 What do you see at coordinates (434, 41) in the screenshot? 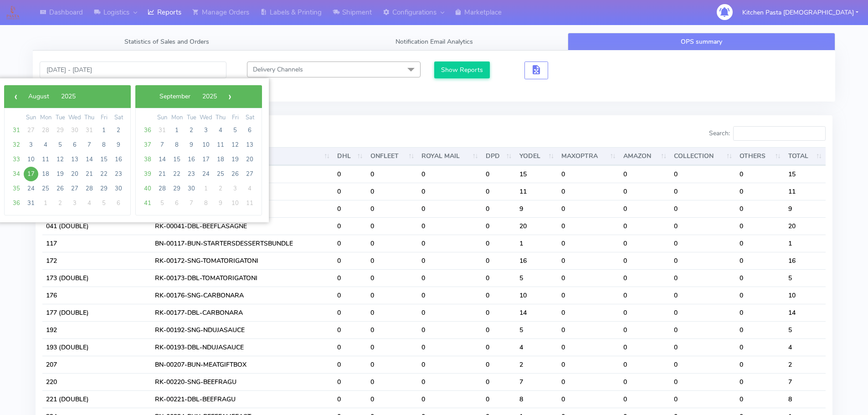
I see `ul: Tabs` at bounding box center [434, 41].